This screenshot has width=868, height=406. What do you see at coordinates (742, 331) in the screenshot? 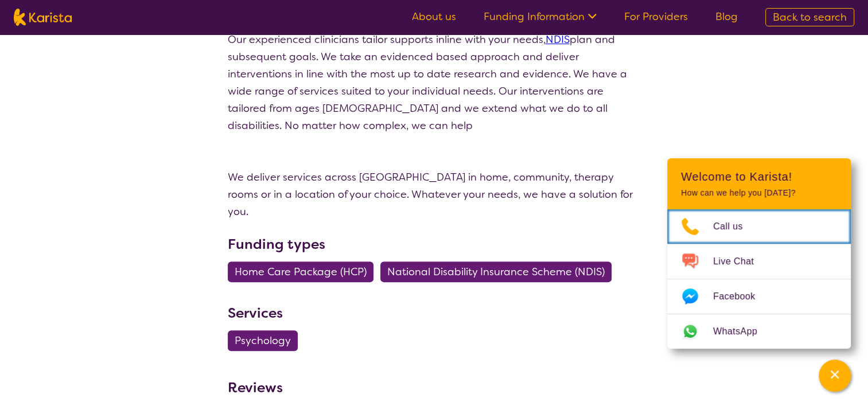
I see `span: WhatsApp` at bounding box center [742, 331].